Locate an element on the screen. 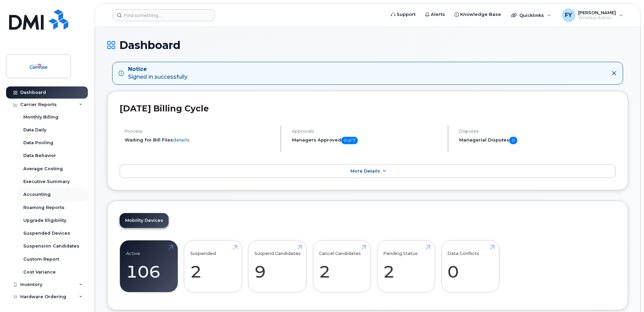 The height and width of the screenshot is (312, 644). strong: Notice is located at coordinates (158, 69).